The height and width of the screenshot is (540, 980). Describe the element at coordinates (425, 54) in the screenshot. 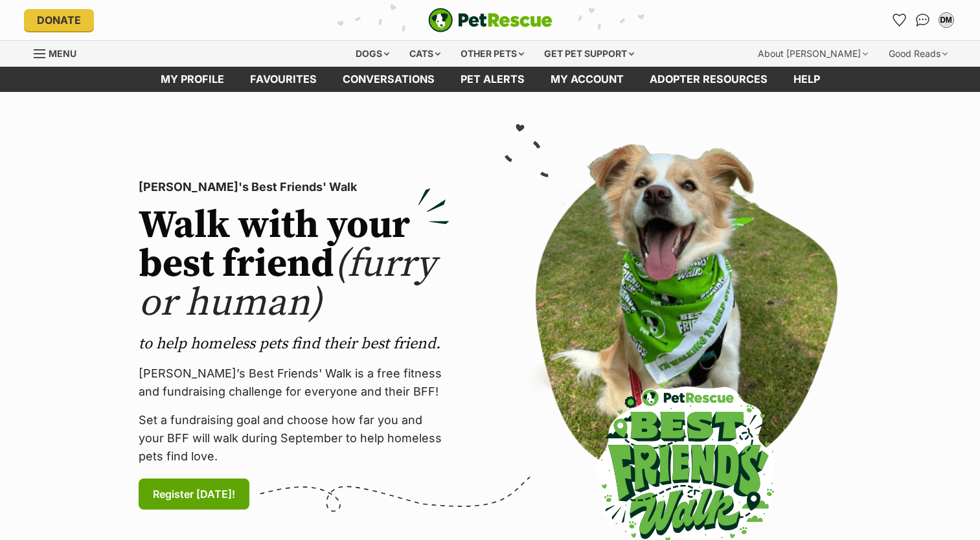

I see `div: Cats` at that location.